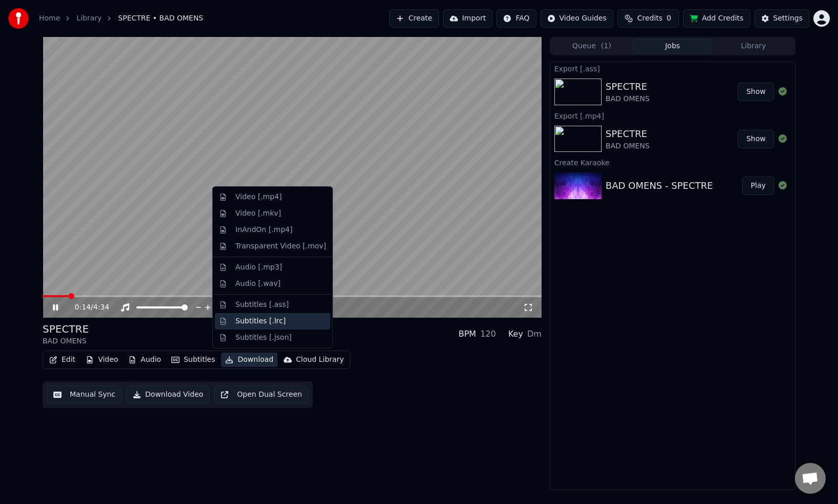 The height and width of the screenshot is (504, 838). Describe the element at coordinates (258, 284) in the screenshot. I see `div: Audio [.wav]` at that location.